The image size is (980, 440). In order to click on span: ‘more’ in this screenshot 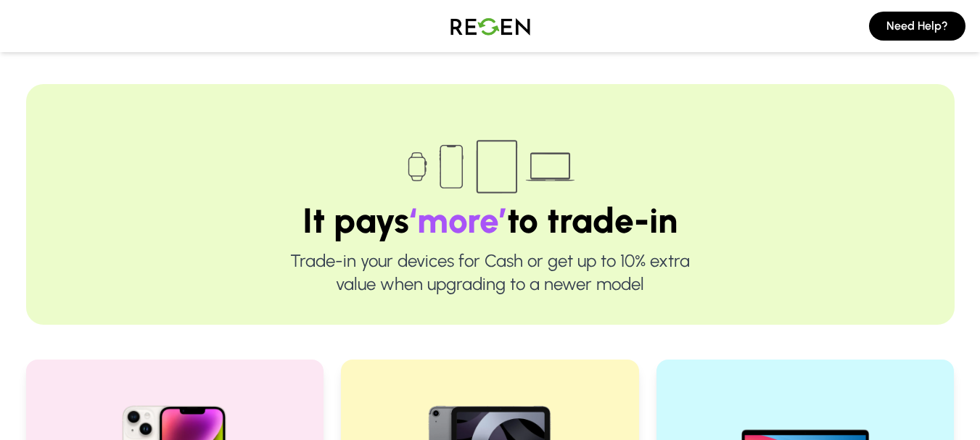, I will do `click(457, 220)`.